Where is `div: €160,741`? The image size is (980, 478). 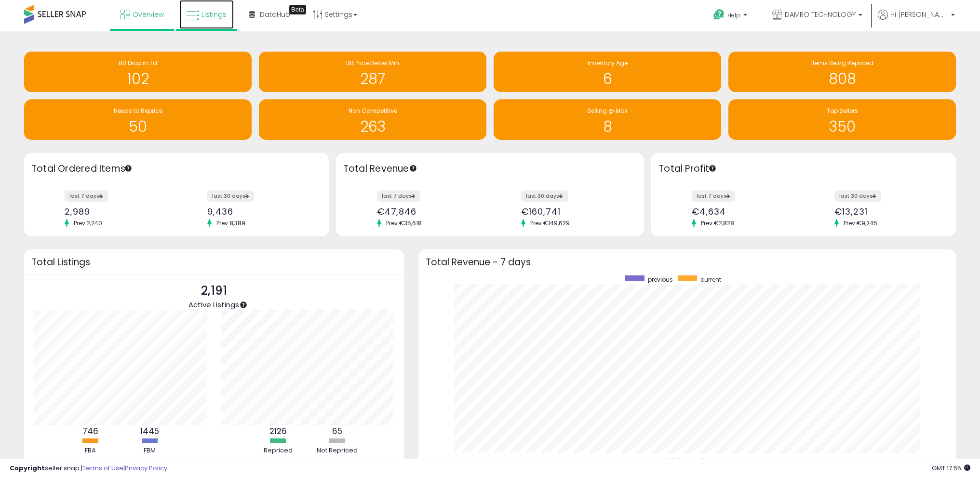 div: €160,741 is located at coordinates (574, 211).